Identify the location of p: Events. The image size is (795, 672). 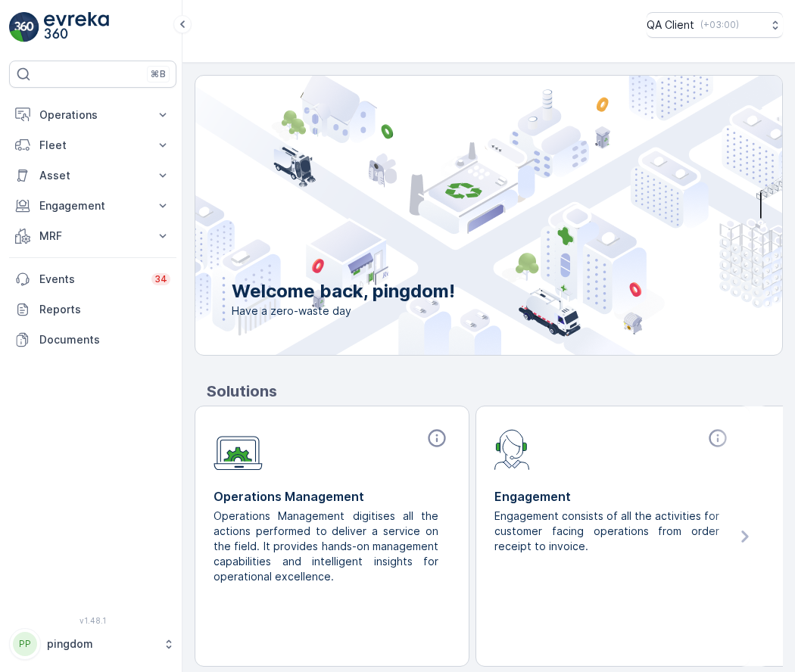
(91, 280).